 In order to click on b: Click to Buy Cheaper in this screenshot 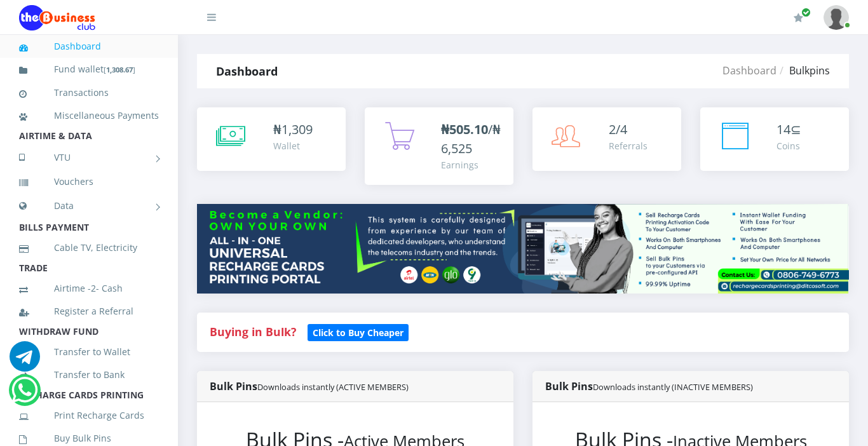, I will do `click(358, 332)`.